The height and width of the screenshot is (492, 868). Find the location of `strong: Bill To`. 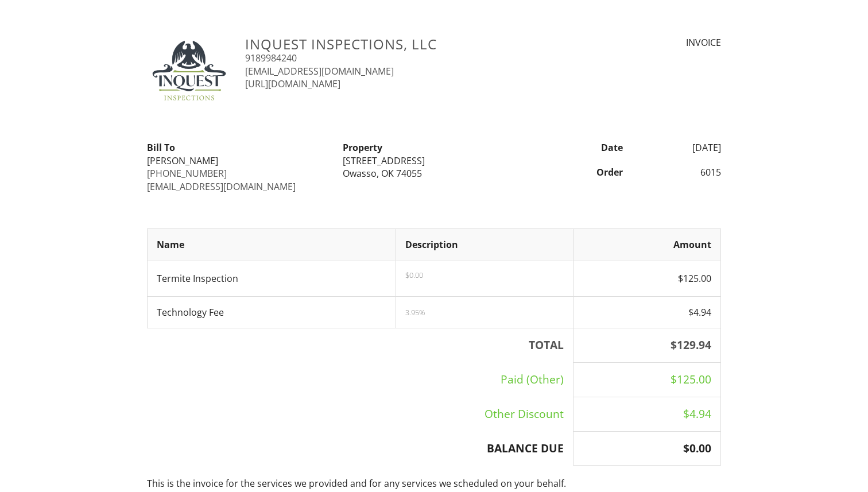

strong: Bill To is located at coordinates (160, 148).